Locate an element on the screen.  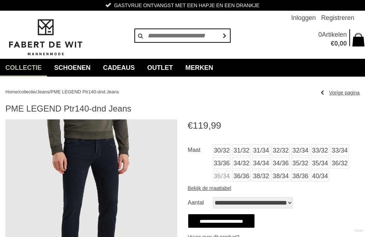
a: 34/34 is located at coordinates (261, 163).